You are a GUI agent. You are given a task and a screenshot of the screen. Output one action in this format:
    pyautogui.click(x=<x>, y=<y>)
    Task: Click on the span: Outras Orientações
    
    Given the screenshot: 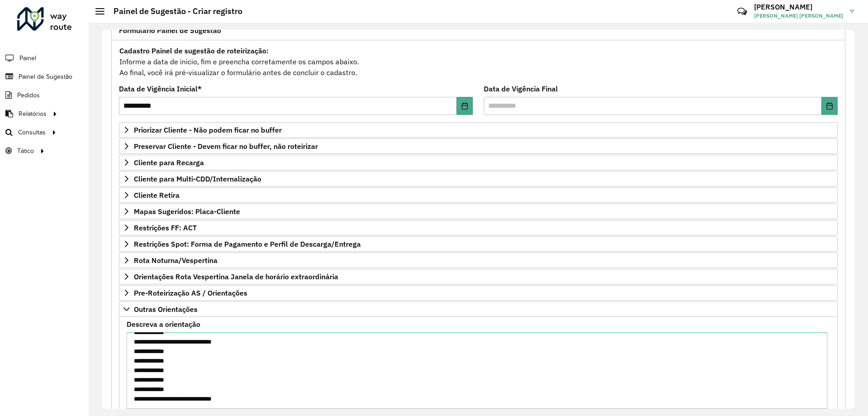 What is the action you would take?
    pyautogui.click(x=165, y=309)
    